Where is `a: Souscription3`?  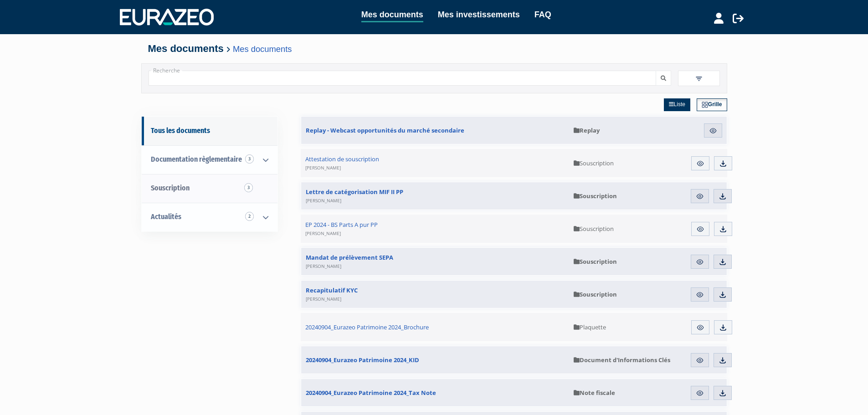 a: Souscription3 is located at coordinates (209, 188).